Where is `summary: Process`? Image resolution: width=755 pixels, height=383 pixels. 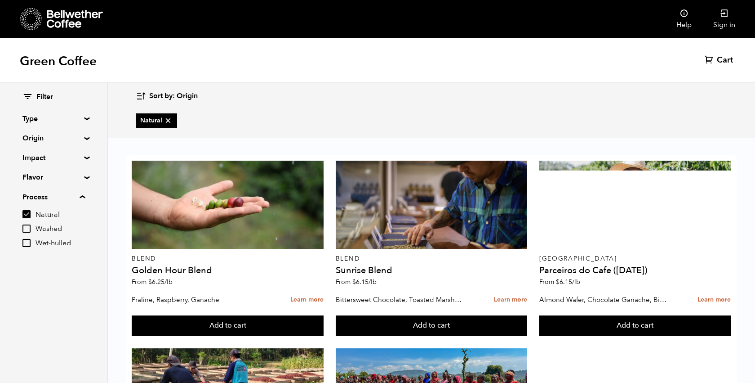 summary: Process is located at coordinates (53, 197).